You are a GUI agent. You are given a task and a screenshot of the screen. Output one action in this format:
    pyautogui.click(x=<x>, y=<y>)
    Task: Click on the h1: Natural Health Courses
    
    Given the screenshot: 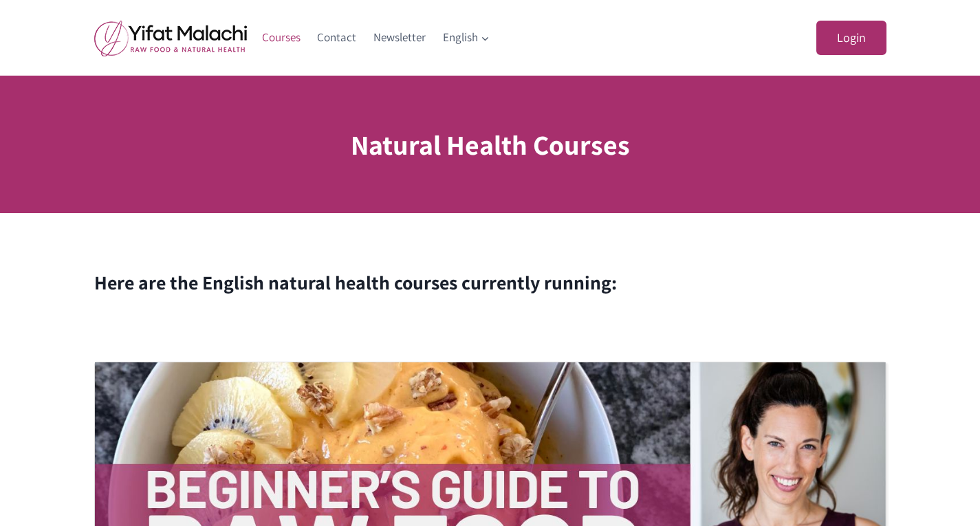 What is the action you would take?
    pyautogui.click(x=490, y=144)
    